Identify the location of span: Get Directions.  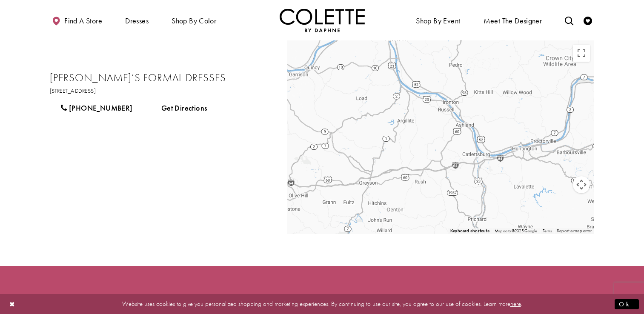
(184, 108).